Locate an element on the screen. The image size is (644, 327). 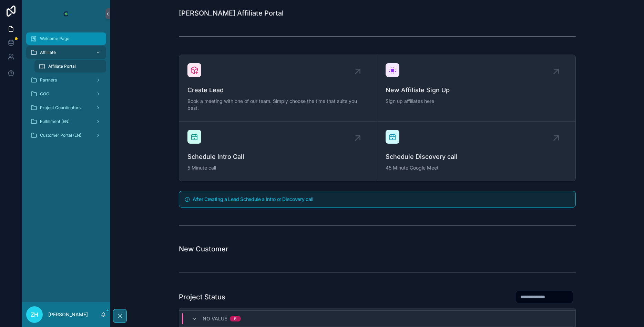
span: 5 Minute call is located at coordinates (278, 168).